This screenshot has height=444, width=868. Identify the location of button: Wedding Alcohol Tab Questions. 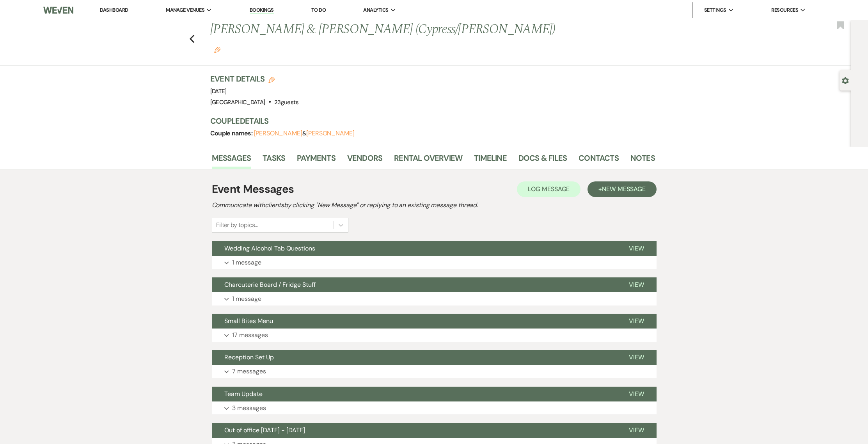
(414, 249).